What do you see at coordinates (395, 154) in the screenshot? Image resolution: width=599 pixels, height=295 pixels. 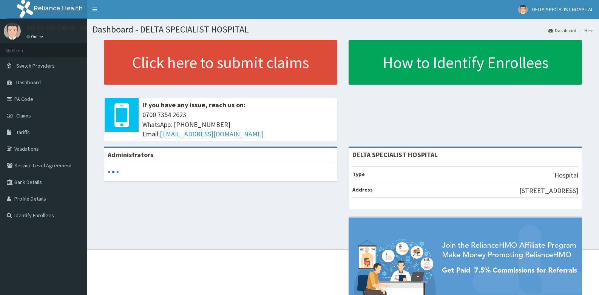 I see `strong: DELTA SPECIALIST HOSPITAL` at bounding box center [395, 154].